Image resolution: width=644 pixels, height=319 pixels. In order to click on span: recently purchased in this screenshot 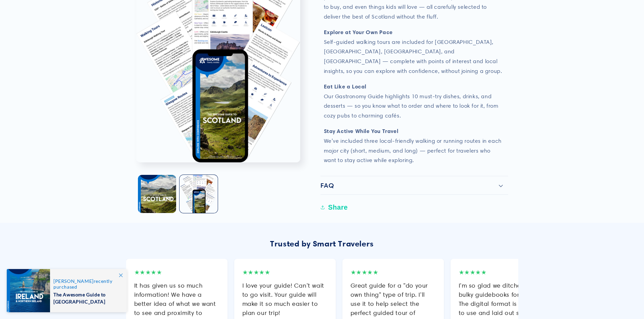, I will do `click(87, 284)`.